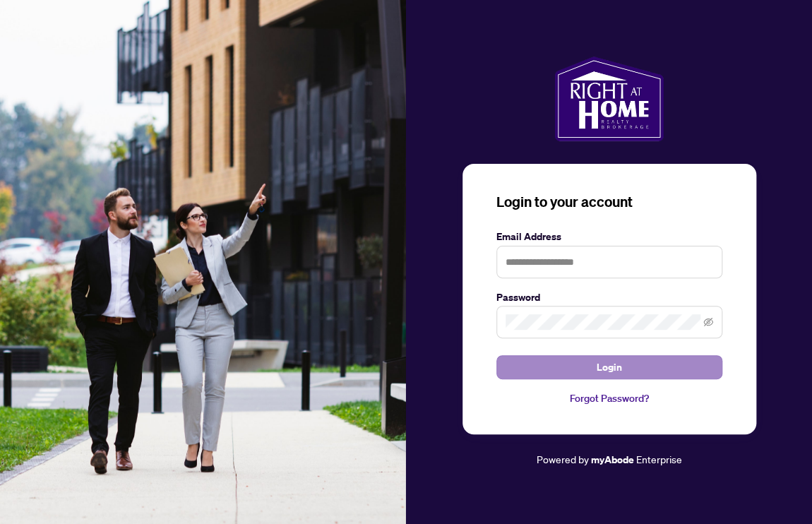 The height and width of the screenshot is (524, 812). What do you see at coordinates (563, 459) in the screenshot?
I see `span: Powered by` at bounding box center [563, 459].